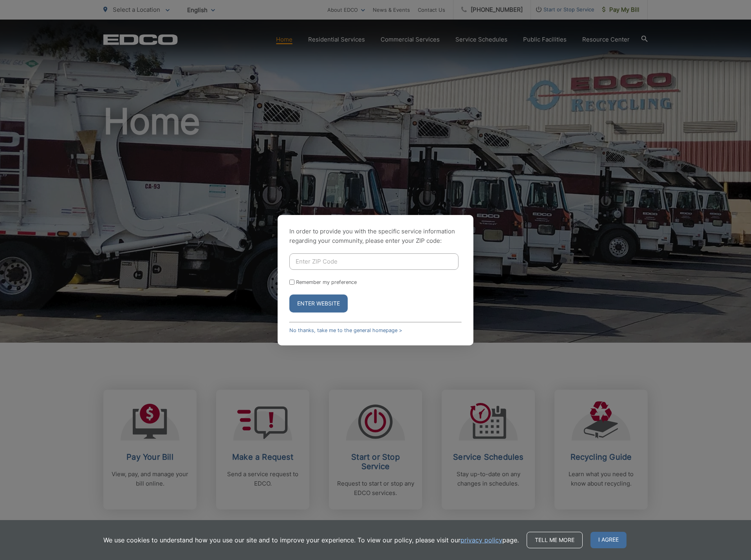 The width and height of the screenshot is (751, 560). What do you see at coordinates (374, 261) in the screenshot?
I see `input: Enter ZIP Code` at bounding box center [374, 261].